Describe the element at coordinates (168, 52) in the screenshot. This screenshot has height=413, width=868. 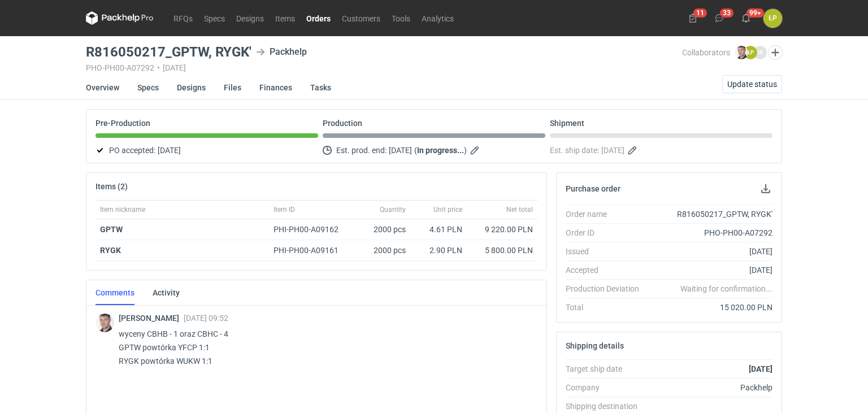
I see `h3: R816050217_GPTW, RYGK'` at that location.